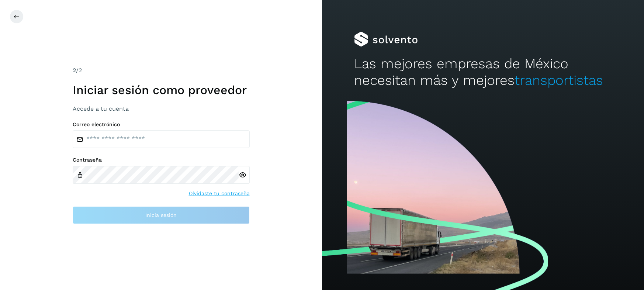 The image size is (644, 290). Describe the element at coordinates (161, 108) in the screenshot. I see `h3: Accede a tu cuenta` at that location.